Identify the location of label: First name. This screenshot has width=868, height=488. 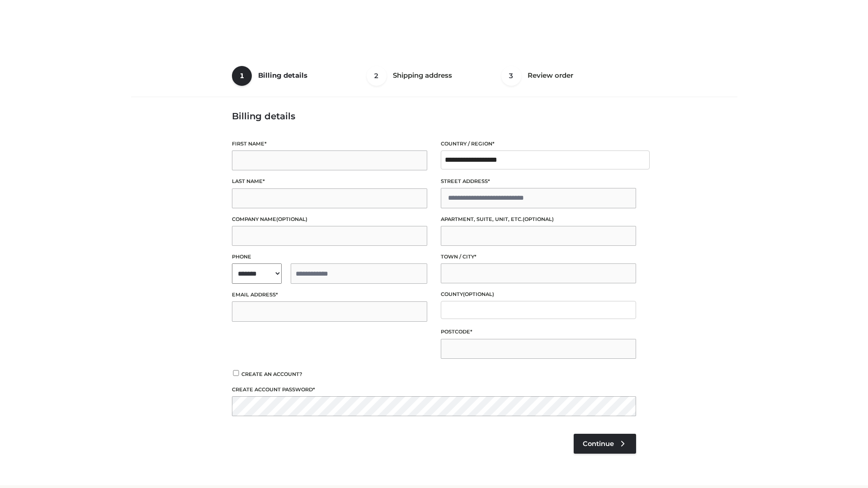
(330, 144).